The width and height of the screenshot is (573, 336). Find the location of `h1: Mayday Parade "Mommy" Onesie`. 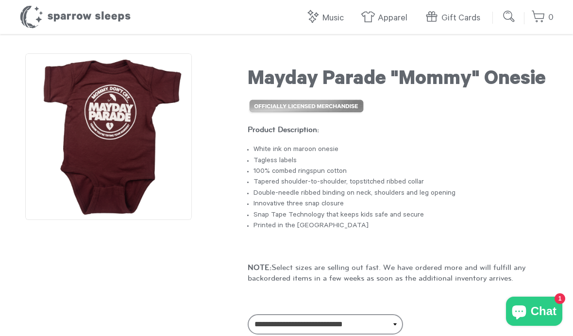

h1: Mayday Parade "Mommy" Onesie is located at coordinates (398, 81).